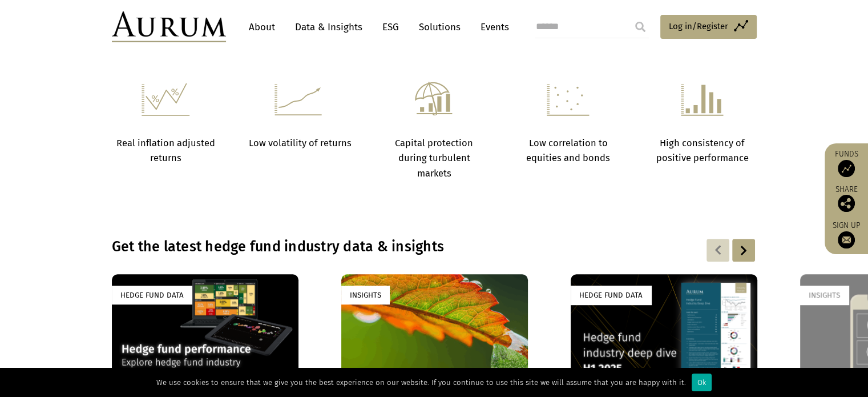  Describe the element at coordinates (433, 158) in the screenshot. I see `strong: Capital protection during turbulent markets` at that location.